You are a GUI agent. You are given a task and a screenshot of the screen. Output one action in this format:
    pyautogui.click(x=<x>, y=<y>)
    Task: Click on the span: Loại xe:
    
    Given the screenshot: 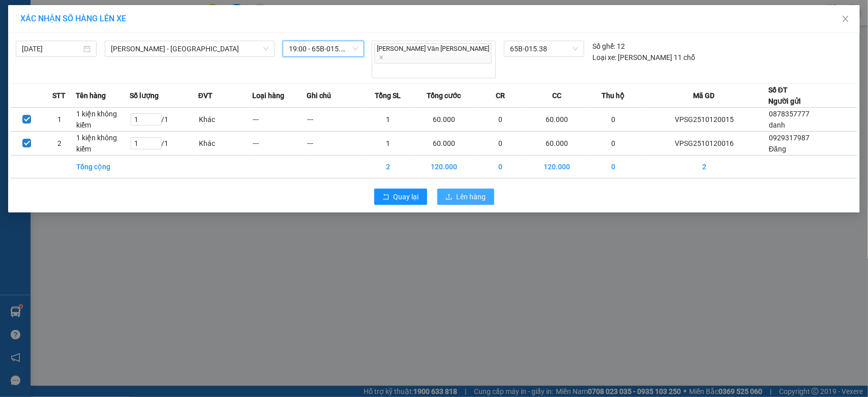 What is the action you would take?
    pyautogui.click(x=604, y=58)
    